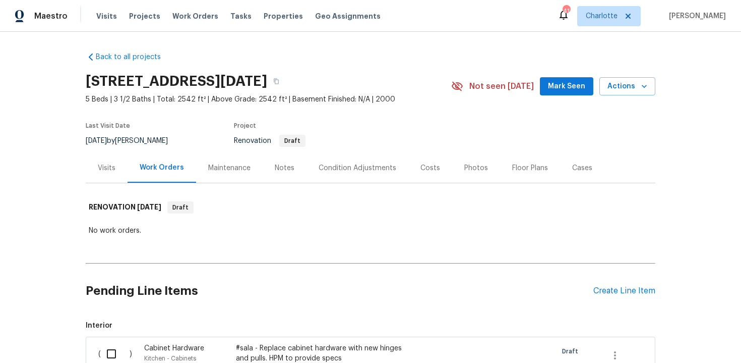 The width and height of the screenshot is (741, 363). Describe the element at coordinates (276, 81) in the screenshot. I see `button: Copy Address` at that location.